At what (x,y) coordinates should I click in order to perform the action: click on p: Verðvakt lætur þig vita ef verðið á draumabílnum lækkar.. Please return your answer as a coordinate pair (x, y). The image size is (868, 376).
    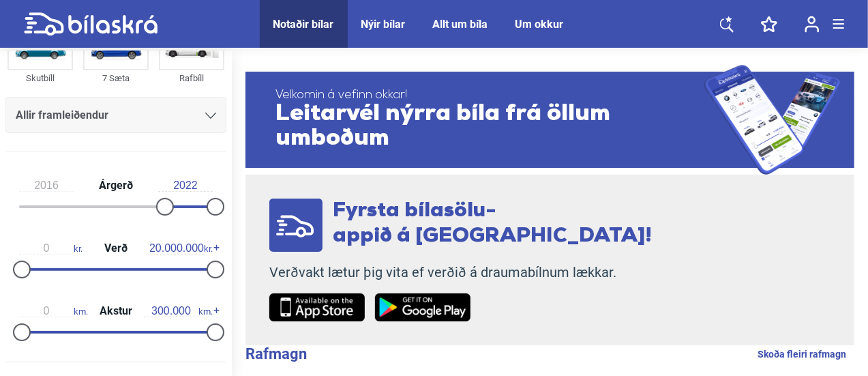
    Looking at the image, I should click on (460, 272).